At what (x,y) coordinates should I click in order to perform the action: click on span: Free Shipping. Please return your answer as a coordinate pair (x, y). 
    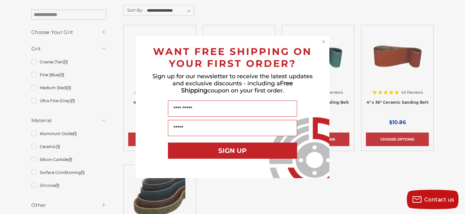
    Looking at the image, I should click on (237, 87).